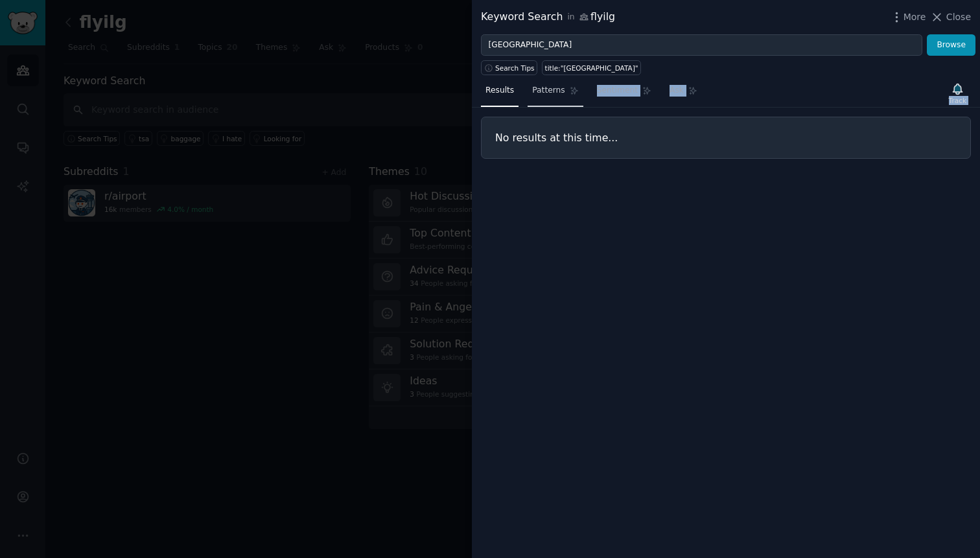 Image resolution: width=980 pixels, height=558 pixels. I want to click on a: Results, so click(499, 93).